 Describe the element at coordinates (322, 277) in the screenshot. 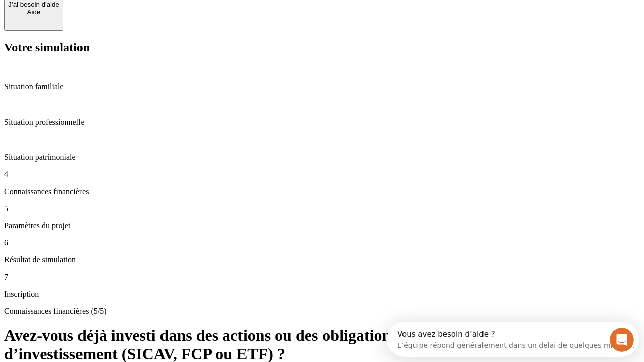

I see `p: 7` at that location.